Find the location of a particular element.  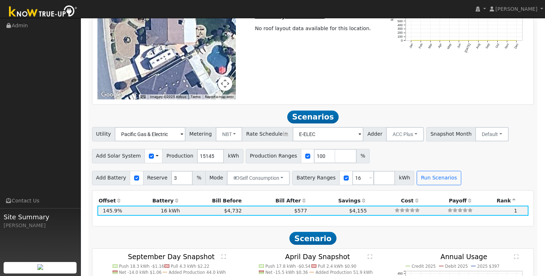

text: Credit 2025 is located at coordinates (424, 267).